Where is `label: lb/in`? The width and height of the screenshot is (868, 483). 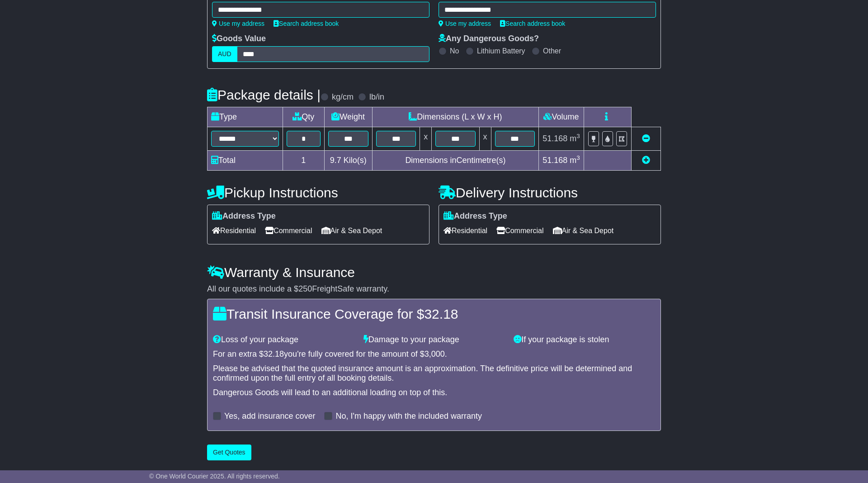 label: lb/in is located at coordinates (377, 97).